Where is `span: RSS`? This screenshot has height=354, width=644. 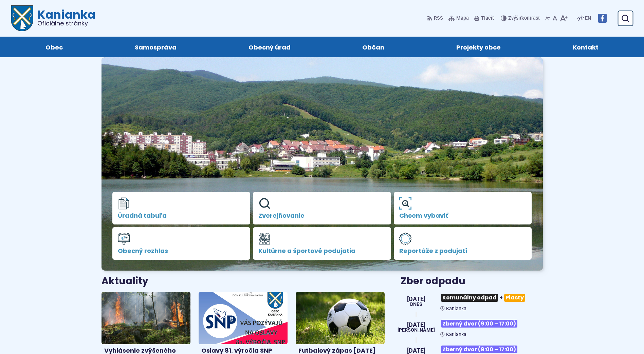
span: RSS is located at coordinates (439, 18).